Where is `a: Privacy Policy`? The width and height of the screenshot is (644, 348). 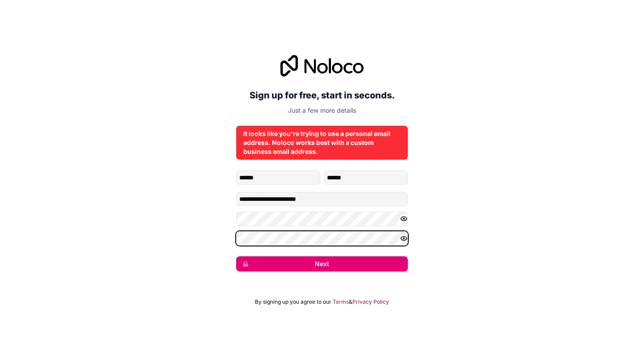 a: Privacy Policy is located at coordinates (371, 302).